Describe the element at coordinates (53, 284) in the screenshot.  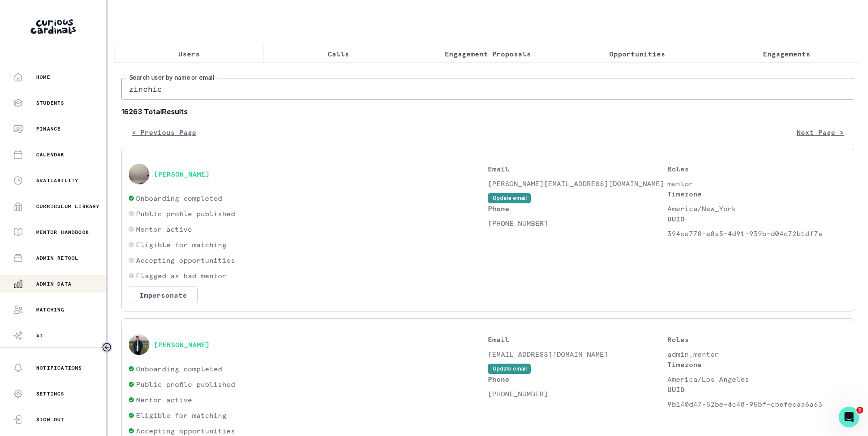
I see `p: Admin Data` at that location.